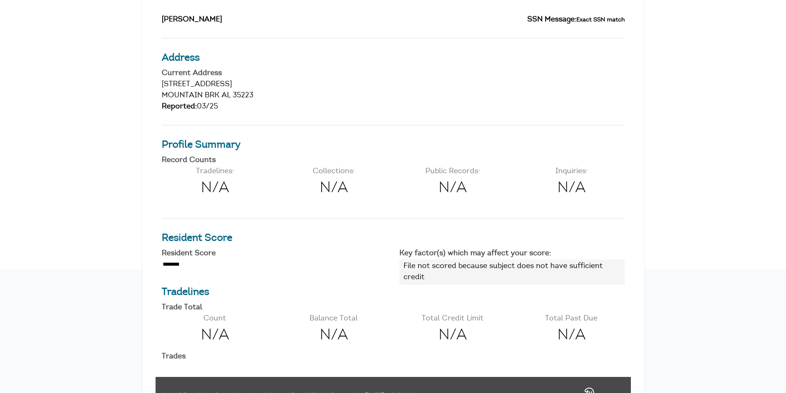 Image resolution: width=786 pixels, height=393 pixels. What do you see at coordinates (334, 172) in the screenshot?
I see `p: Collections:` at bounding box center [334, 172].